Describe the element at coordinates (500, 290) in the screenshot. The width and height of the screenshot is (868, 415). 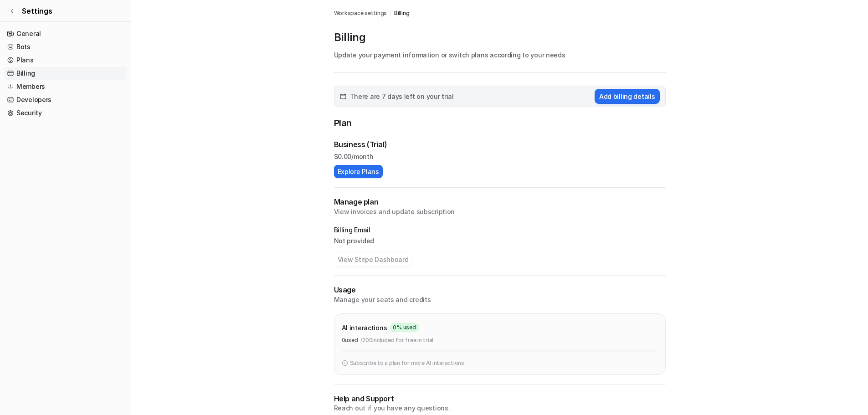
I see `p: Usage` at that location.